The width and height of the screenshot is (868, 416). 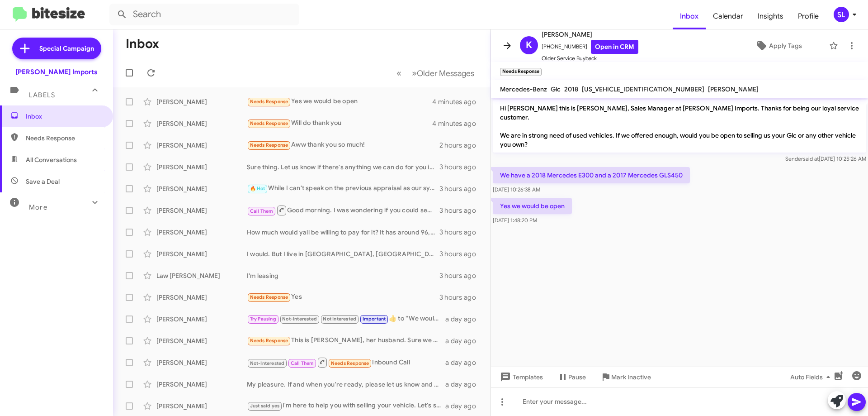 What do you see at coordinates (343, 145) in the screenshot?
I see `div: Aww thank you so much!` at bounding box center [343, 145].